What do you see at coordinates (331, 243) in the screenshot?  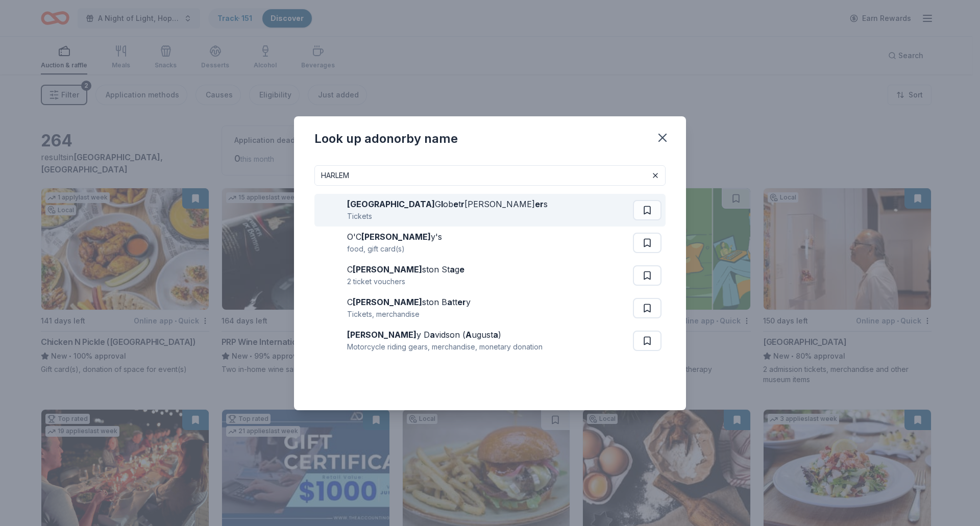 I see `img: Image for O'Charley's` at bounding box center [331, 243].